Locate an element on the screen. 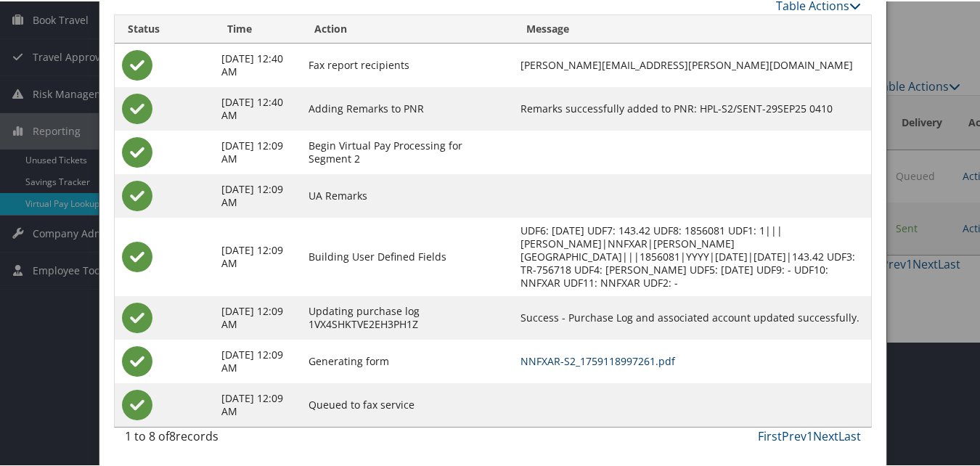 The image size is (980, 466). th: Message: activate to sort column ascending is located at coordinates (692, 28).